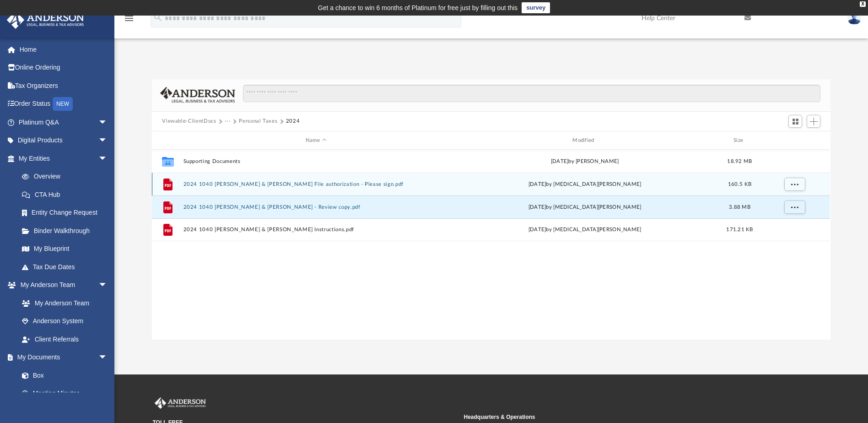  What do you see at coordinates (740, 161) in the screenshot?
I see `span: 18.92 MB` at bounding box center [740, 161].